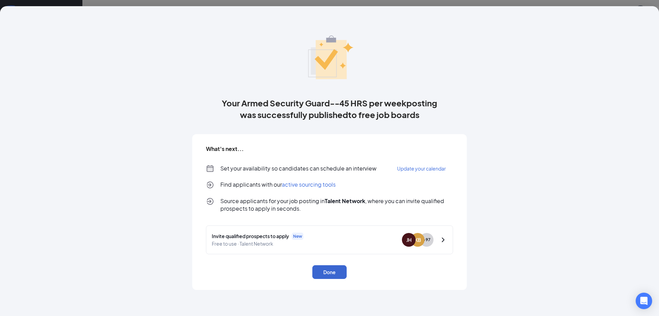 This screenshot has width=659, height=316. I want to click on span: New, so click(298, 236).